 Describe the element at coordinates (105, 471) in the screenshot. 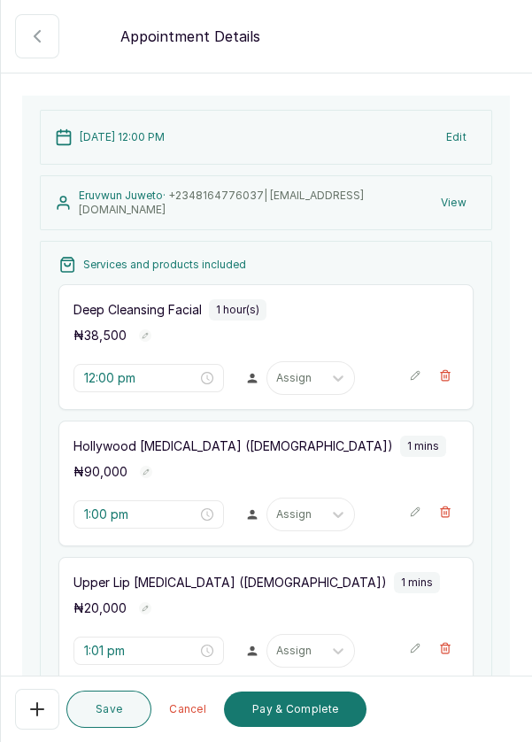

I see `span: 90,000` at that location.